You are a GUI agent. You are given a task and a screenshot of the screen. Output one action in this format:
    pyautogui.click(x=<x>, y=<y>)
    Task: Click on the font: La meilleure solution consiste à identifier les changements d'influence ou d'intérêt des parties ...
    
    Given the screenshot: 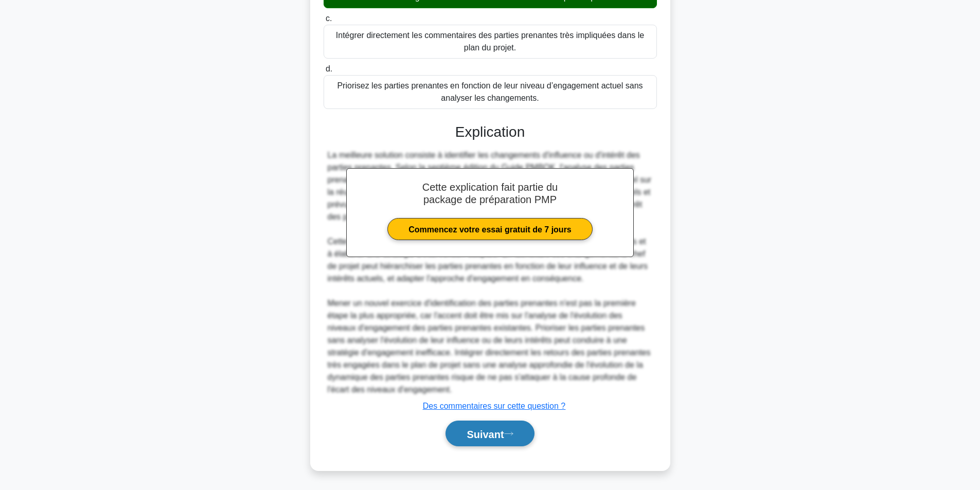 What is the action you would take?
    pyautogui.click(x=490, y=186)
    